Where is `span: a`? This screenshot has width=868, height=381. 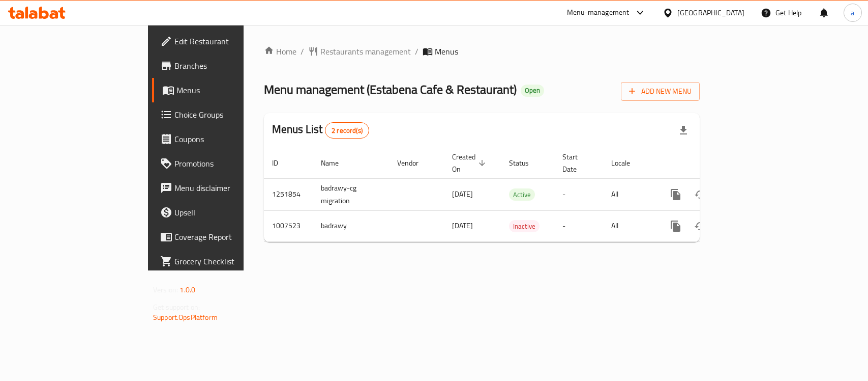 span: a is located at coordinates (853, 13).